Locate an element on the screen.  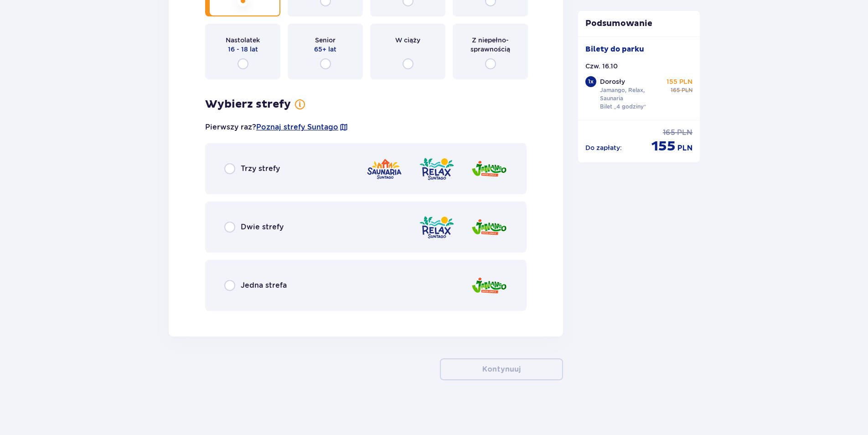
img: Saunaria is located at coordinates (384, 169).